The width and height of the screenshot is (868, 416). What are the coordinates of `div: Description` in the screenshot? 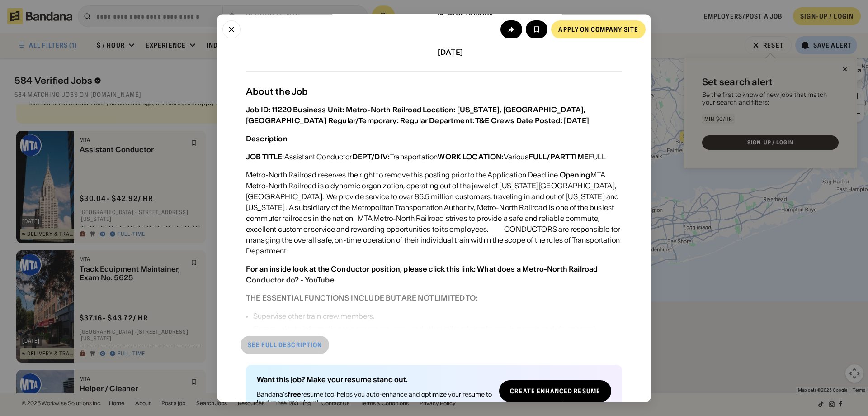 It's located at (267, 138).